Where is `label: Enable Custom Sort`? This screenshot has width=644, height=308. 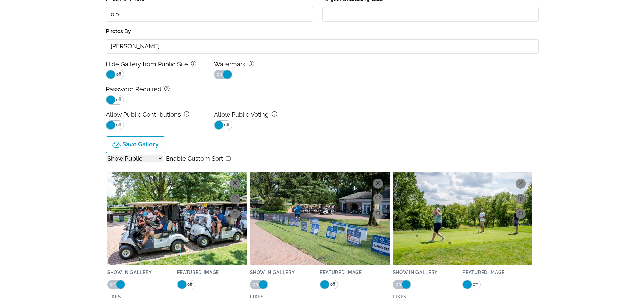
label: Enable Custom Sort is located at coordinates (194, 159).